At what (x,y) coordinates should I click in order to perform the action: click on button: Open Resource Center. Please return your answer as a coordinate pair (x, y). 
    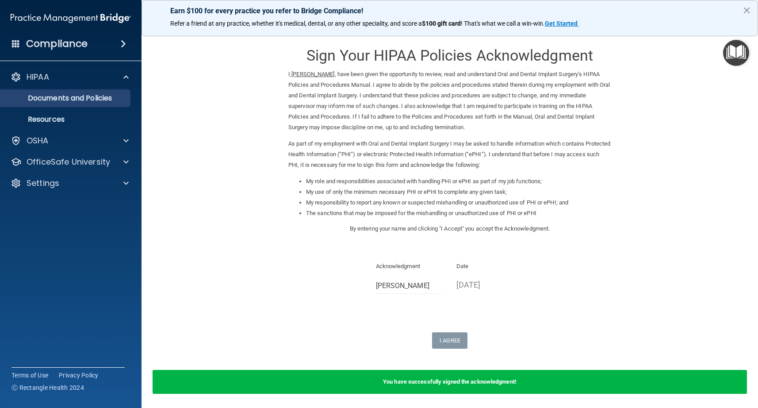
    Looking at the image, I should click on (736, 53).